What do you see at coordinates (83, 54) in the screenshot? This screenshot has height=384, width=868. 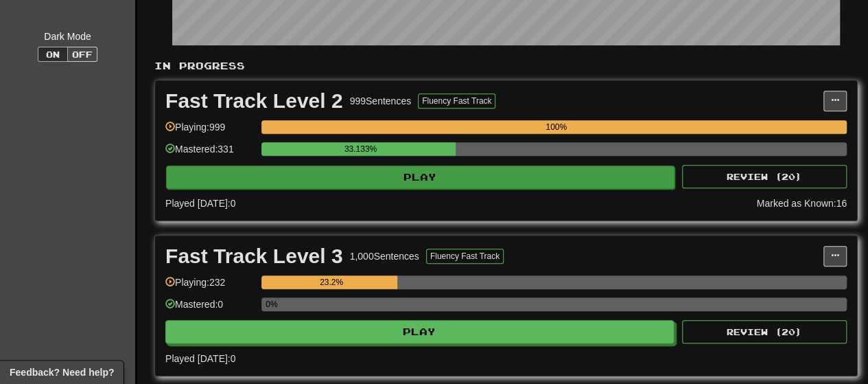 I see `button: Off` at bounding box center [83, 54].